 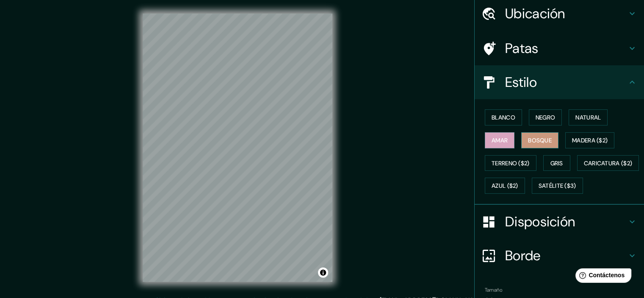 I want to click on button: Blanco, so click(x=503, y=117).